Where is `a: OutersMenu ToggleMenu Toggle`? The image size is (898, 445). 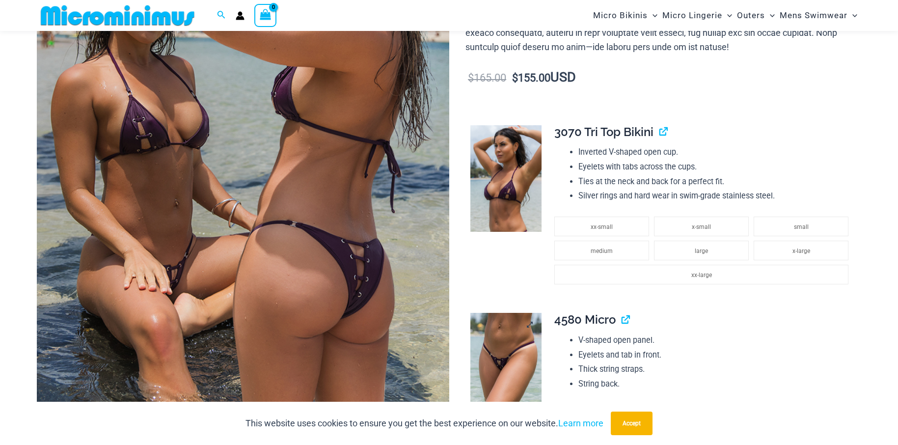
a: OutersMenu ToggleMenu Toggle is located at coordinates (756, 15).